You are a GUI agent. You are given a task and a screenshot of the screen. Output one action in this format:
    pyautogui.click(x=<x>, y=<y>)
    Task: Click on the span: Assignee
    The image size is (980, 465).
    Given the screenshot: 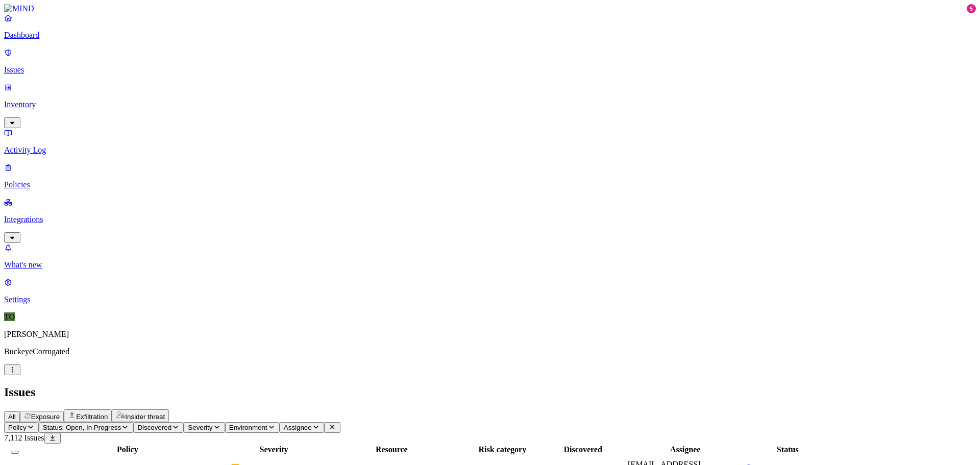 What is the action you would take?
    pyautogui.click(x=298, y=428)
    